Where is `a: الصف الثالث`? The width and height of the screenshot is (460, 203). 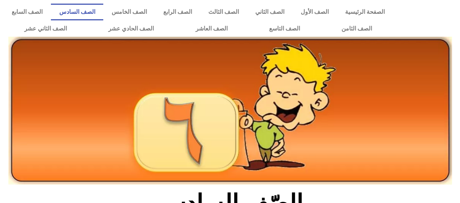 a: الصف الثالث is located at coordinates (223, 12).